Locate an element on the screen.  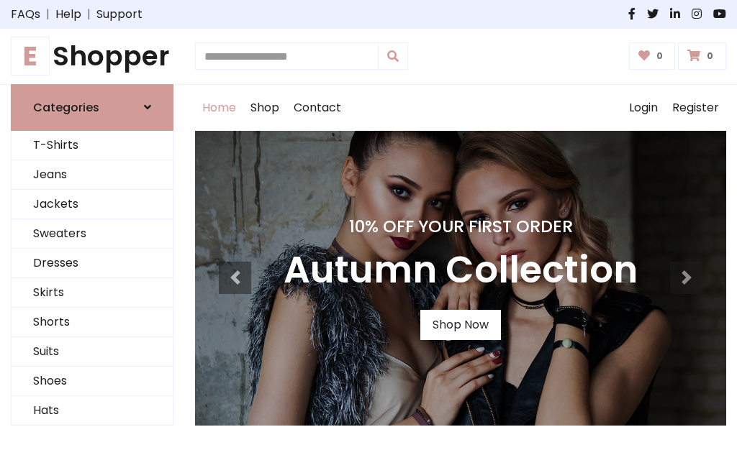
h3: Autumn Collection is located at coordinates (460, 270).